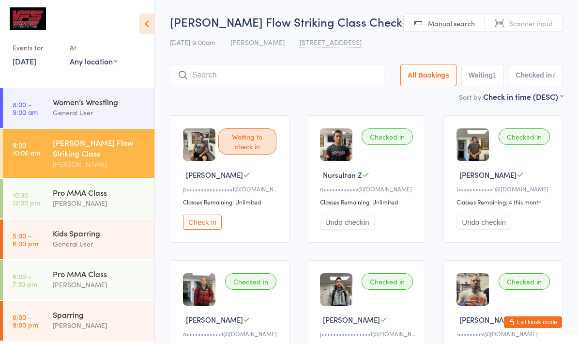  Describe the element at coordinates (25, 108) in the screenshot. I see `time: 8:00 - 9:00 am` at that location.